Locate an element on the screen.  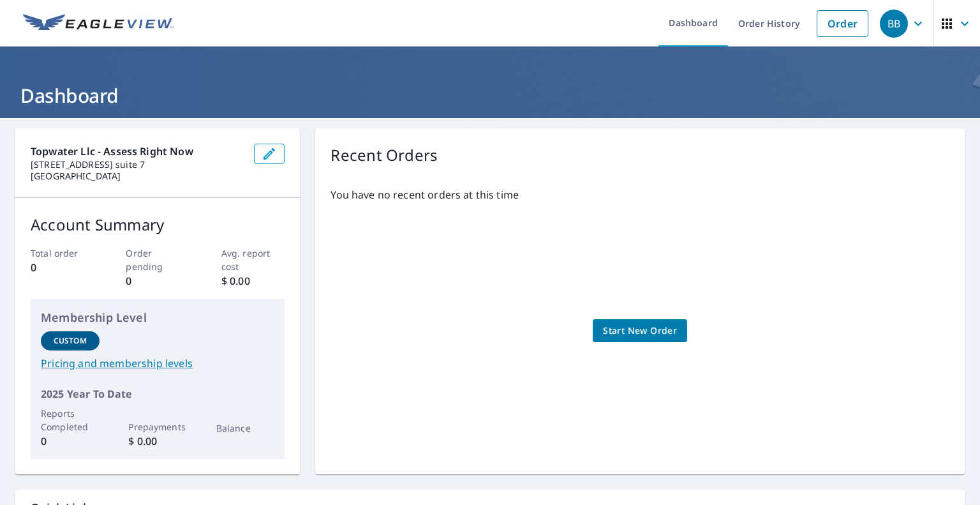
p: You have no recent orders at this time is located at coordinates (640, 195).